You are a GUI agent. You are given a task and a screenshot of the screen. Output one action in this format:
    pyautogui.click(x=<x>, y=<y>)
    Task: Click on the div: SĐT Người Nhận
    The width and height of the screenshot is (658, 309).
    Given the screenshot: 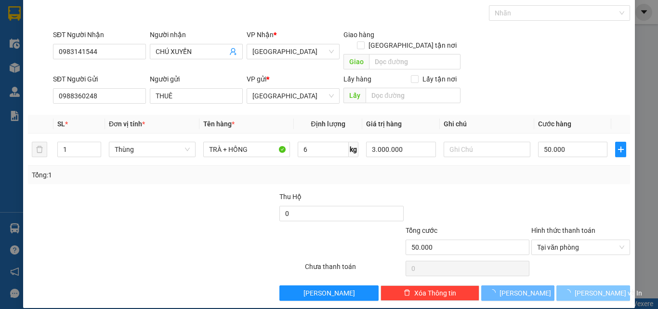 What is the action you would take?
    pyautogui.click(x=99, y=35)
    